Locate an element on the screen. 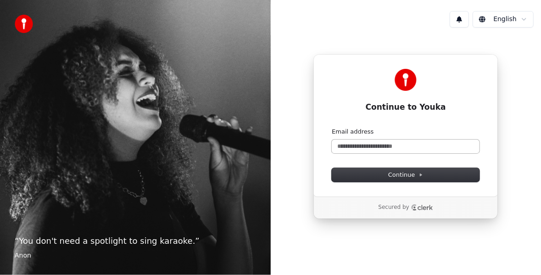  img: Youka is located at coordinates (405, 80).